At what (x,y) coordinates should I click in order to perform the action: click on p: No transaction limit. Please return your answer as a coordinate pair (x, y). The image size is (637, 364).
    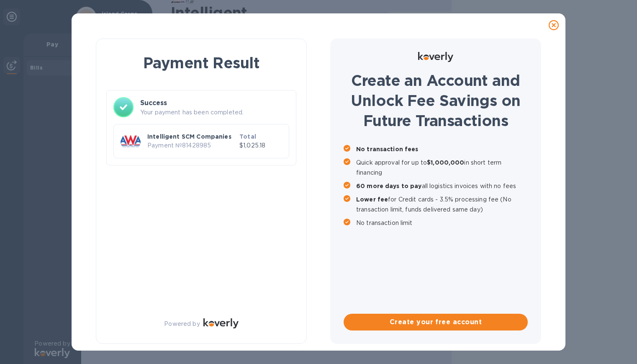
    Looking at the image, I should click on (442, 223).